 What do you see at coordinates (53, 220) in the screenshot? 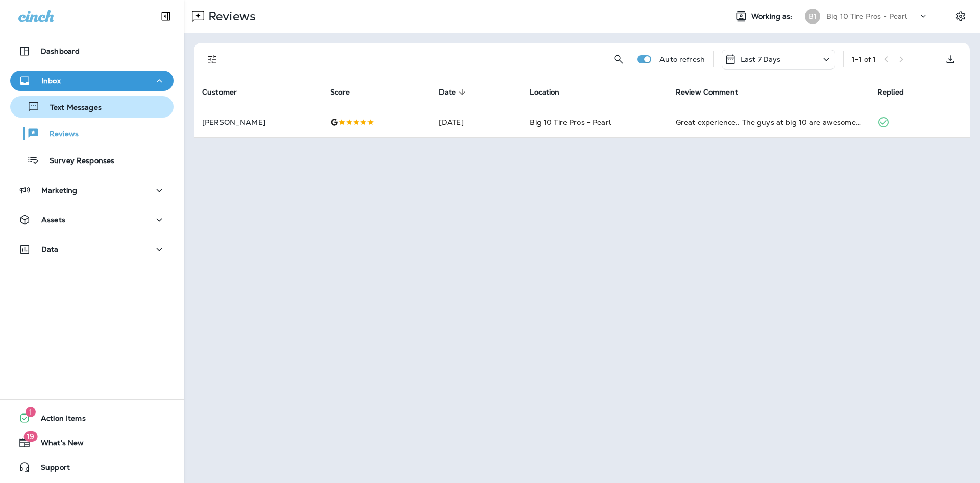
I see `p: Assets` at bounding box center [53, 220].